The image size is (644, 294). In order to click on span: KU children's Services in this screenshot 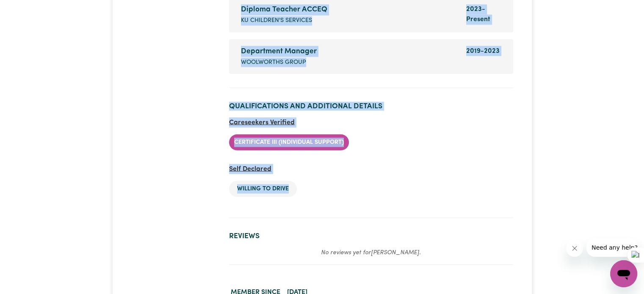, I will do `click(276, 20)`.